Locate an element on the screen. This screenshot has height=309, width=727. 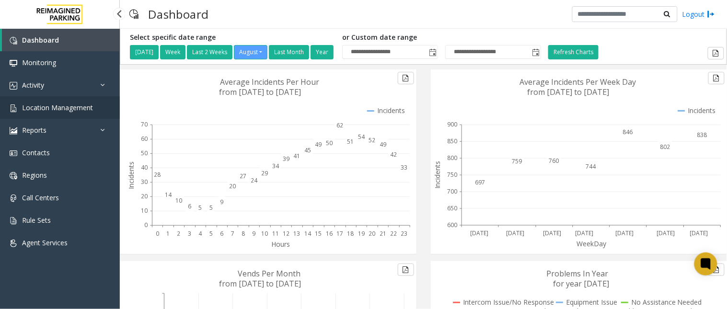
text: Intercom Issue/No Response is located at coordinates (508, 302).